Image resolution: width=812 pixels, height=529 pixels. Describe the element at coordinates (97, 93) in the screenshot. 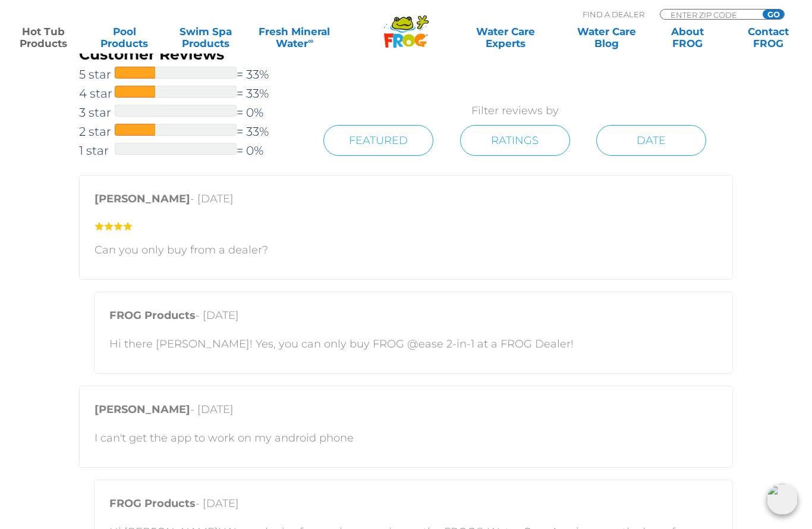

I see `span: 4 star` at that location.